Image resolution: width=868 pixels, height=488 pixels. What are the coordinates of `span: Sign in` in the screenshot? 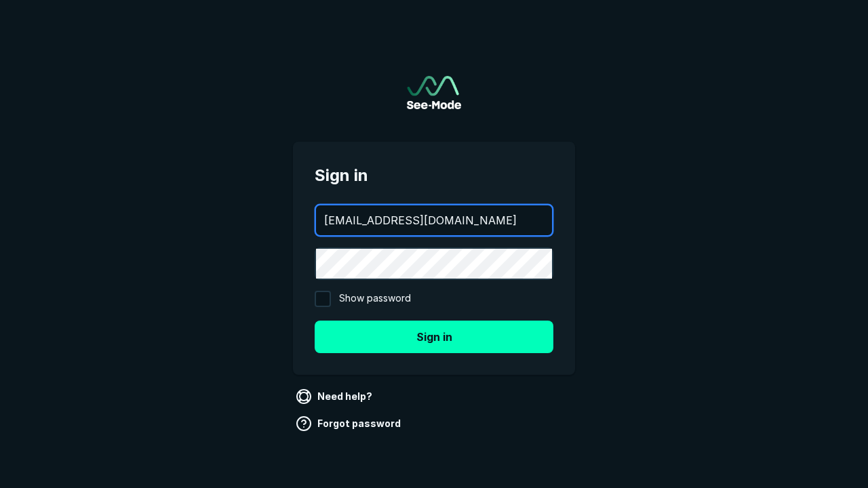 It's located at (434, 175).